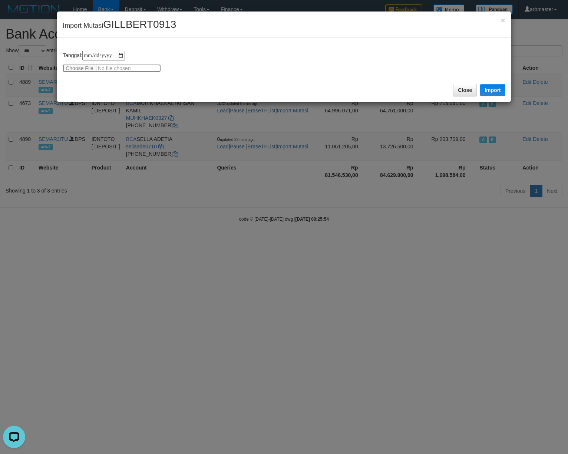  Describe the element at coordinates (14, 14) in the screenshot. I see `button: Open LiveChat chat widget` at that location.